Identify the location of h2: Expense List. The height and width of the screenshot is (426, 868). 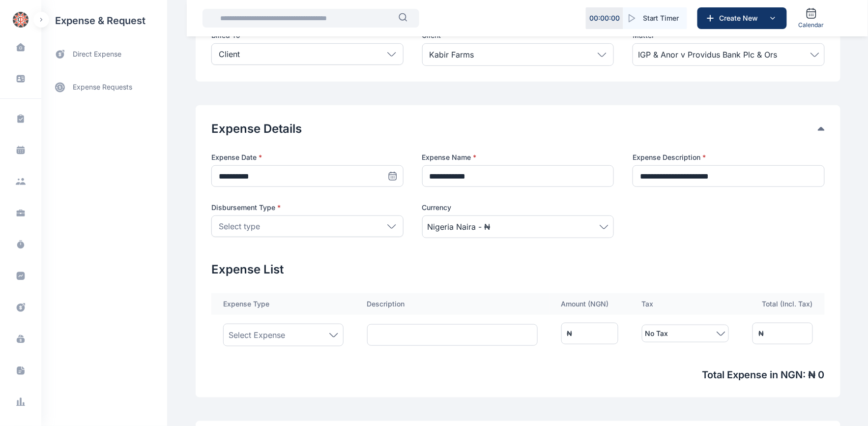
(518, 269).